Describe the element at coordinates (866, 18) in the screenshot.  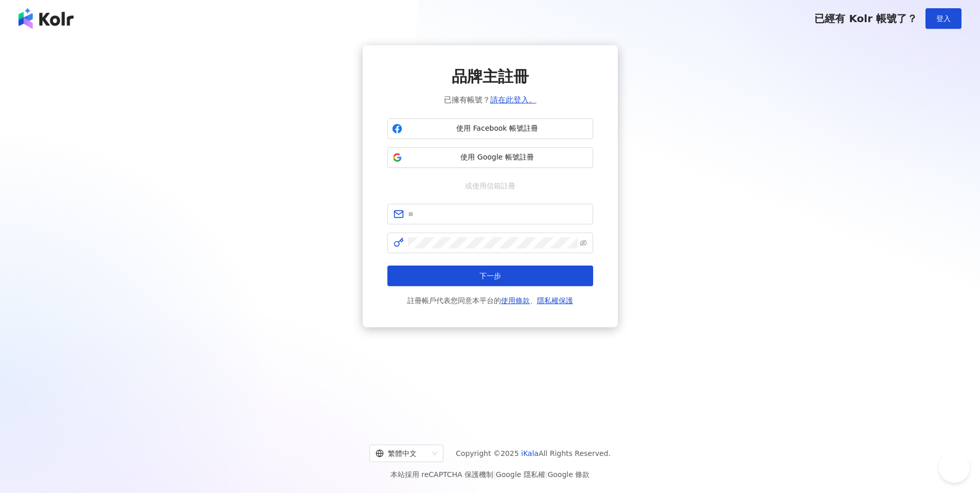
I see `span: 已經有 Kolr 帳號了？` at that location.